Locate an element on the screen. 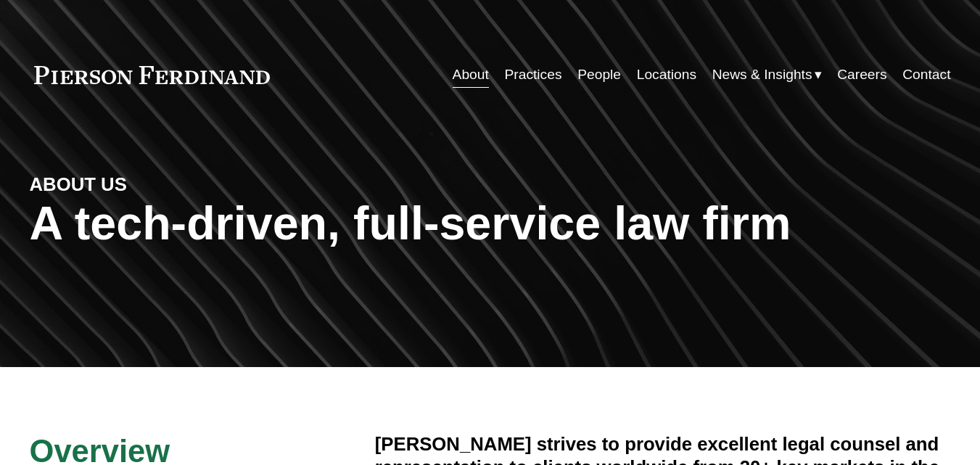 The image size is (980, 465). a: People is located at coordinates (599, 75).